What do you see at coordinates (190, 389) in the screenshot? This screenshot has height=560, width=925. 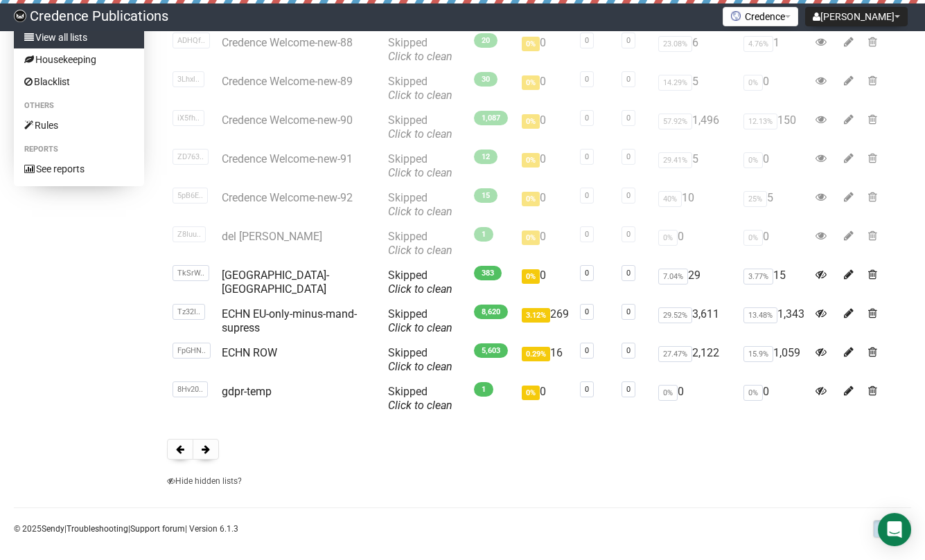 I see `span: 8Hv20..` at bounding box center [190, 389].